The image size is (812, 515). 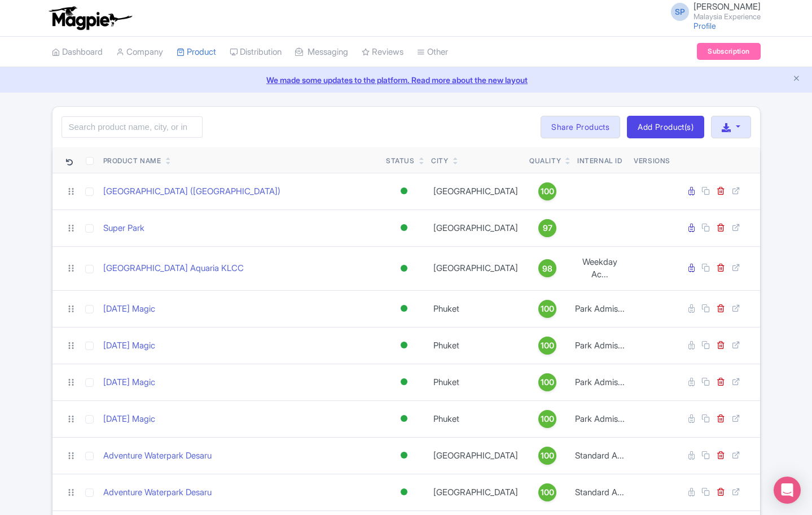 I want to click on a: Subscription, so click(x=729, y=51).